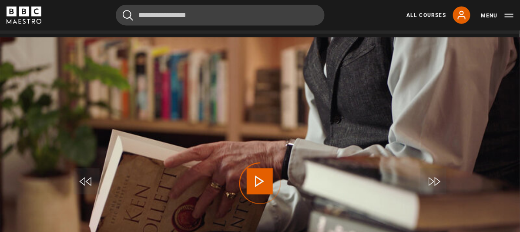  Describe the element at coordinates (128, 15) in the screenshot. I see `button: Submit the search query` at that location.